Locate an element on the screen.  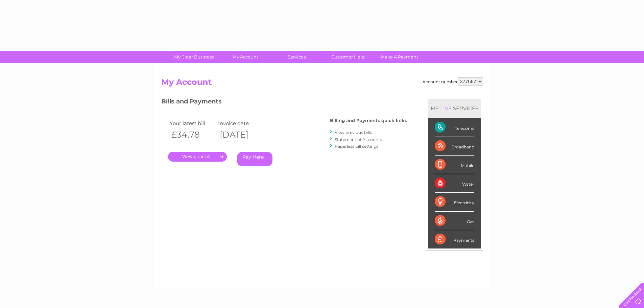
a: Make A Payment is located at coordinates (399, 57).